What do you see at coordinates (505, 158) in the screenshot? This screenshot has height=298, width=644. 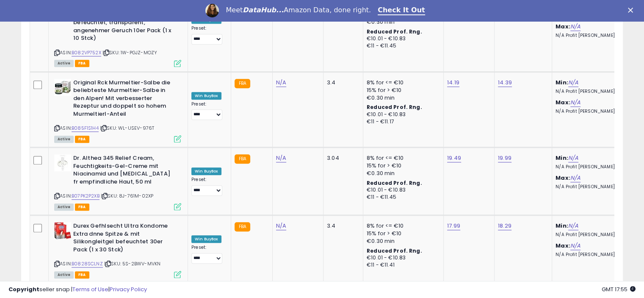 I see `a: 19.99` at bounding box center [505, 158].